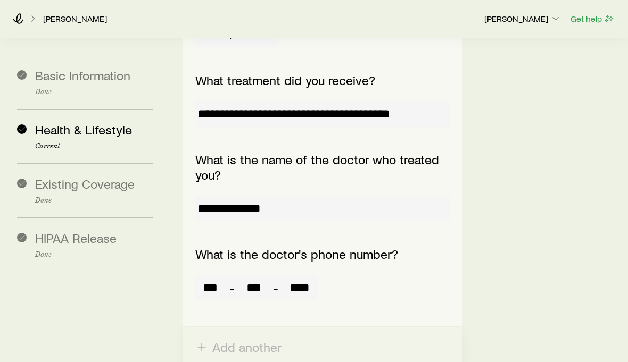 The width and height of the screenshot is (628, 362). I want to click on span: HIPAA Release, so click(76, 238).